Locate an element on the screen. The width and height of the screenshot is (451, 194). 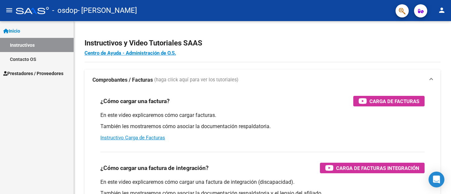
div: Open Intercom Messenger is located at coordinates (436, 180).